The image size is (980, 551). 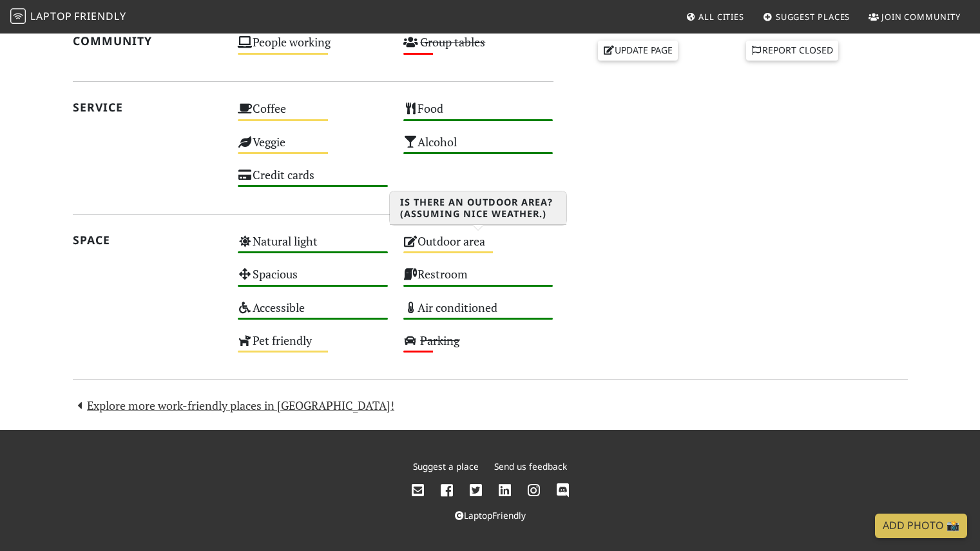 What do you see at coordinates (148, 240) in the screenshot?
I see `h2: Space` at bounding box center [148, 240].